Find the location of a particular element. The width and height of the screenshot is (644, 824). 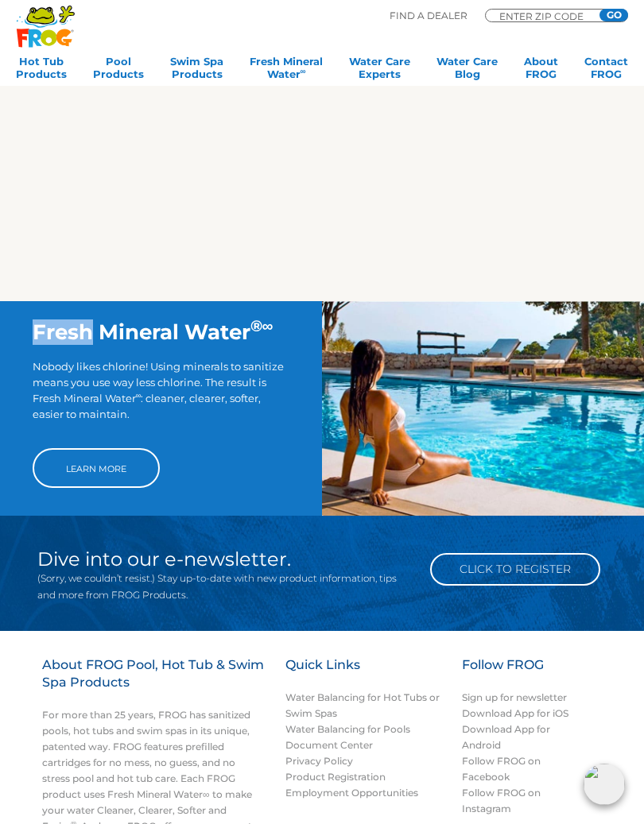

a: Water CareBlog is located at coordinates (467, 71).